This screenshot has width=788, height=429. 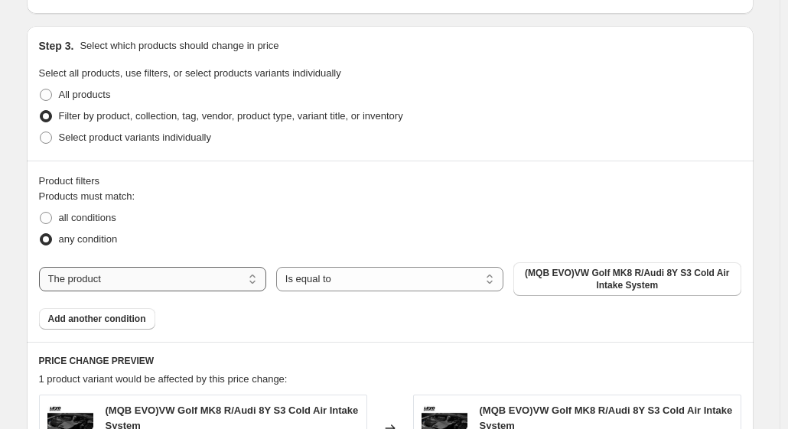 I want to click on span: Select all products, use filters, or select products variants individually, so click(x=190, y=73).